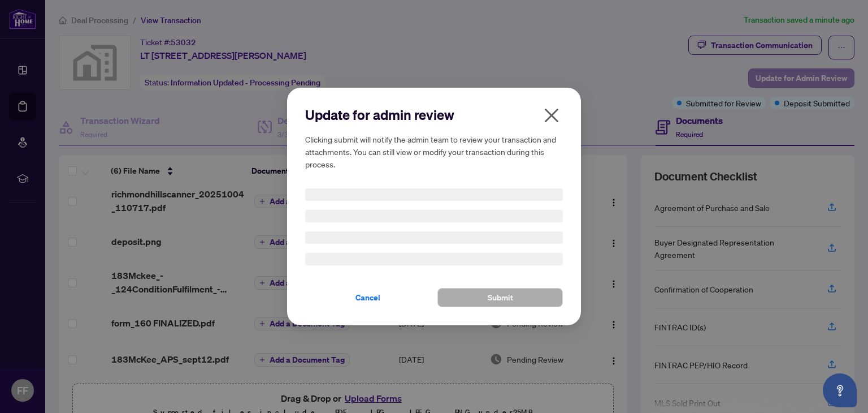 This screenshot has width=868, height=413. I want to click on button: Cancel, so click(368, 298).